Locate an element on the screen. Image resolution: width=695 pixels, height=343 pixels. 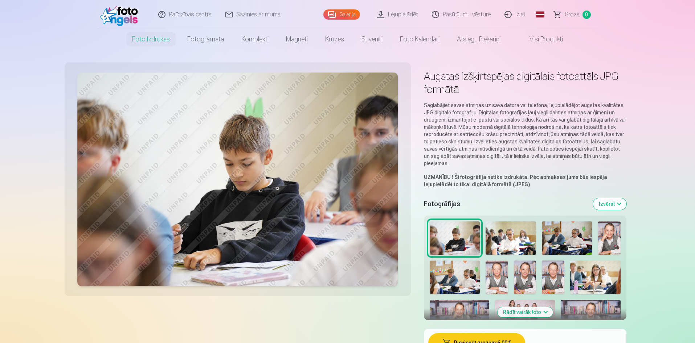
a: Komplekti is located at coordinates (255, 39).